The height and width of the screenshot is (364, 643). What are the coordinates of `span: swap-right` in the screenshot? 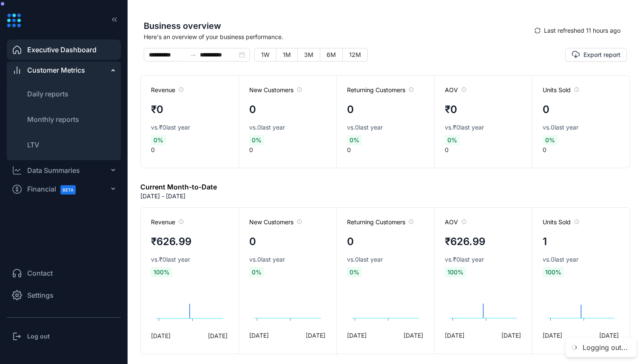 It's located at (193, 55).